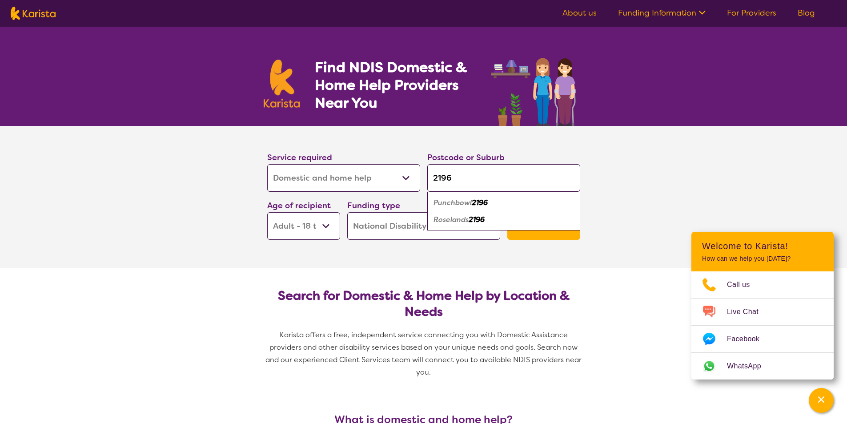  Describe the element at coordinates (749, 366) in the screenshot. I see `span: WhatsApp` at that location.